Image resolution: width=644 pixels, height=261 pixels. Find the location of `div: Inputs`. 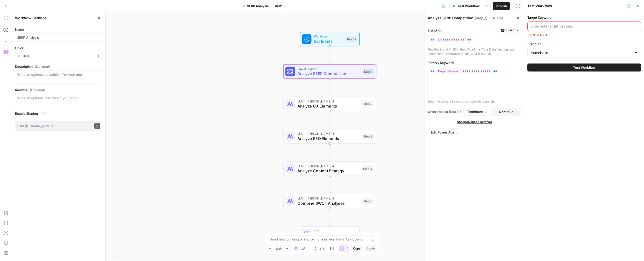

div: Inputs is located at coordinates (351, 39).